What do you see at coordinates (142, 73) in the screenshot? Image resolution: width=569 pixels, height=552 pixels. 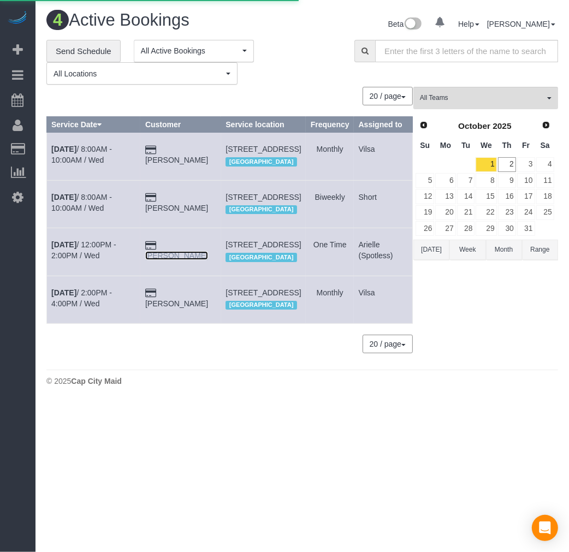 I see `ol: All Locations` at bounding box center [142, 73].